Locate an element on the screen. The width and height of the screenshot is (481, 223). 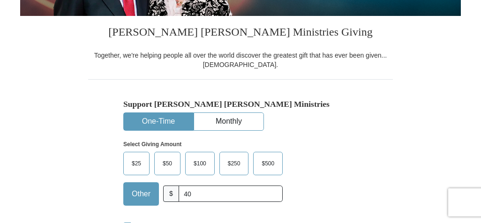
span: $100 is located at coordinates (200, 164).